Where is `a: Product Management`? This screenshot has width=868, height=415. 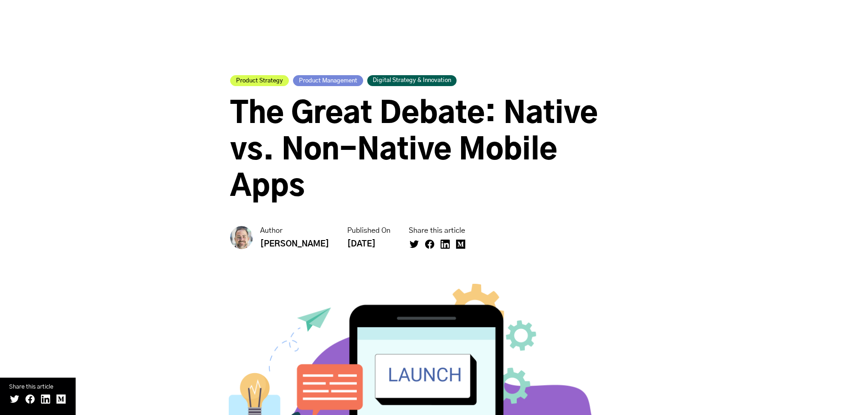 a: Product Management is located at coordinates (328, 81).